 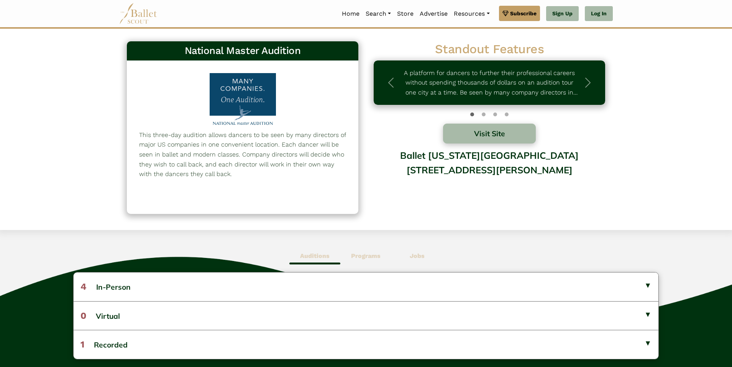 What do you see at coordinates (315, 256) in the screenshot?
I see `b: Auditions` at bounding box center [315, 256].